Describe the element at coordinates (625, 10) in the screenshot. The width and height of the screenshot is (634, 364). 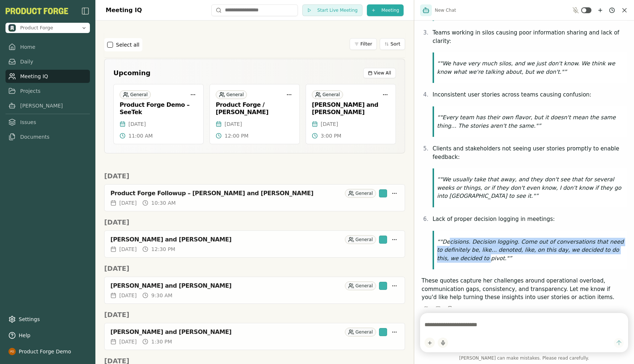
I see `button: Close chat` at that location.